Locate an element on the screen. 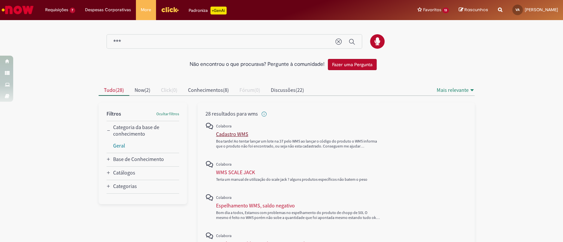 This screenshot has height=242, width=563. a: Rascunhos is located at coordinates (473, 10).